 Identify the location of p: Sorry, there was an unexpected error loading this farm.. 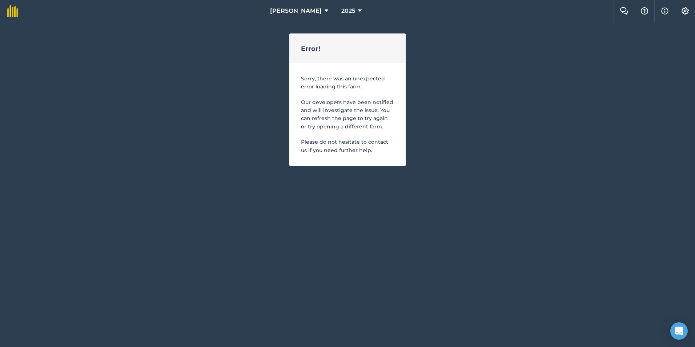
(347, 82).